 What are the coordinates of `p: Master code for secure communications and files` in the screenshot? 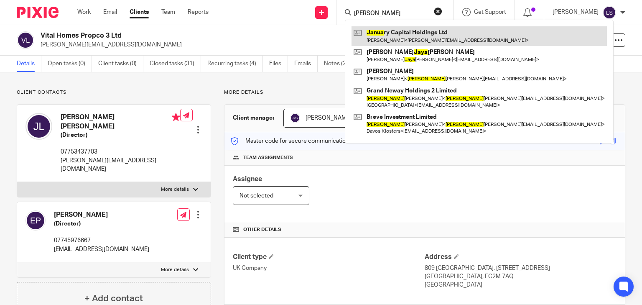 It's located at (303, 141).